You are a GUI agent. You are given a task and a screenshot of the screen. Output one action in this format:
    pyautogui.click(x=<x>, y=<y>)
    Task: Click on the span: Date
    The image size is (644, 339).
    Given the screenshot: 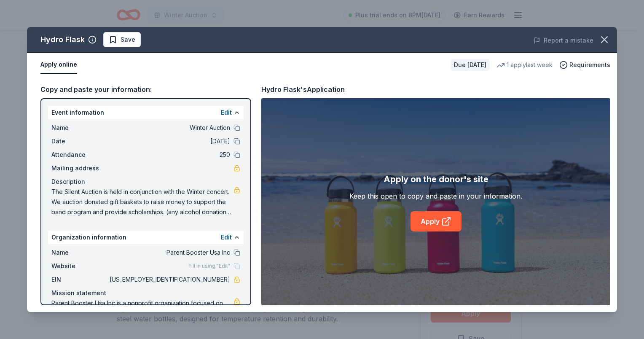 What is the action you would take?
    pyautogui.click(x=80, y=141)
    